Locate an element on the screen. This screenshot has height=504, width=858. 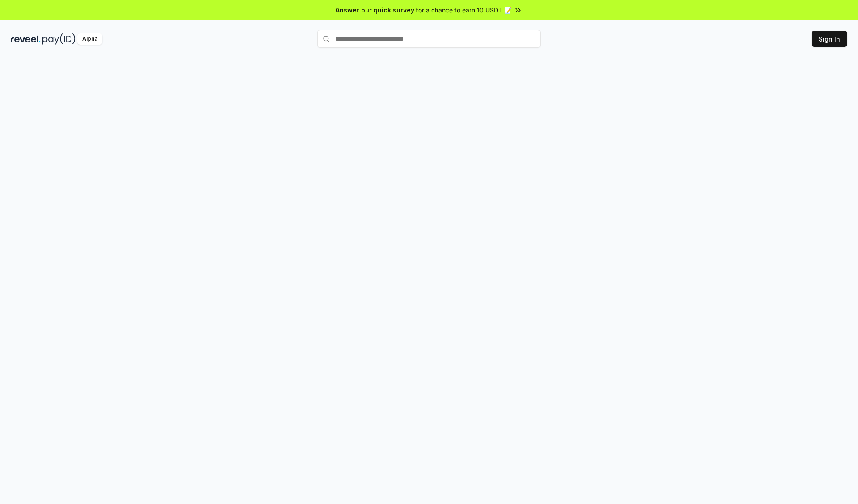
span: Answer our quick survey is located at coordinates (375, 10).